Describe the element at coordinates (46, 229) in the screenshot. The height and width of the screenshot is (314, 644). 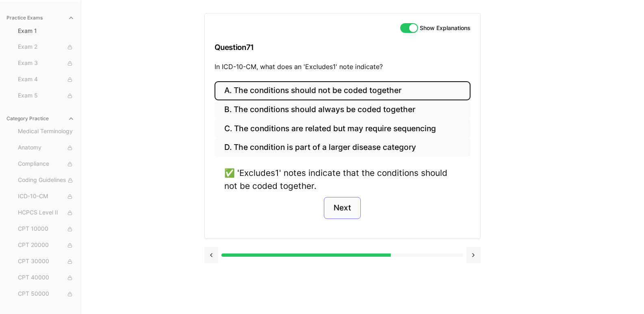
I see `button: CPT 10000` at that location.